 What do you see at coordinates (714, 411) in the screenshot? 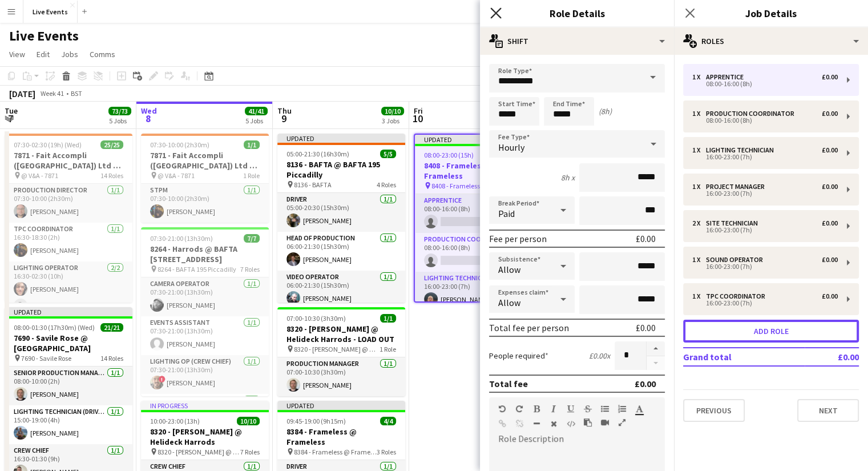
I see `button: Previous` at bounding box center [714, 411].